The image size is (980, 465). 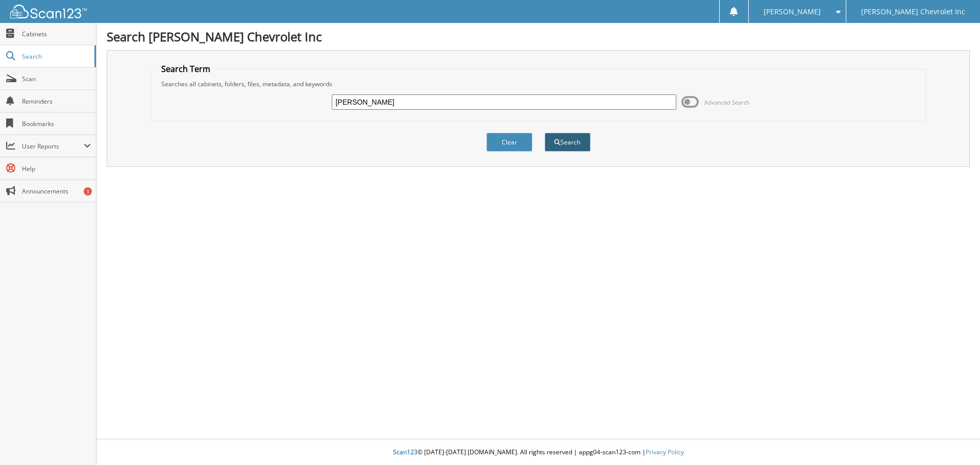 I want to click on span: Bookmarks, so click(x=56, y=124).